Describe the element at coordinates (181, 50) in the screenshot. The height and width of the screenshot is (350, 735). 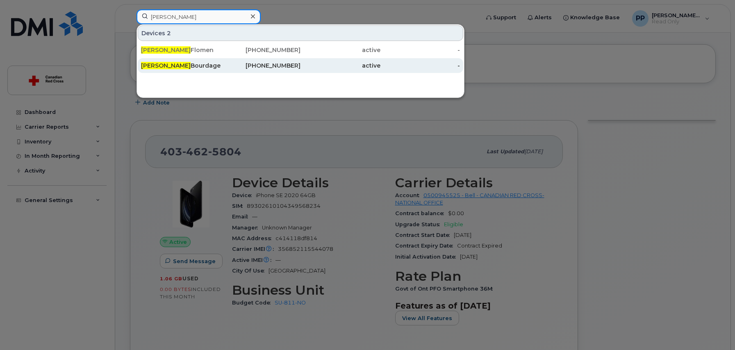
I see `div: Flomen` at that location.